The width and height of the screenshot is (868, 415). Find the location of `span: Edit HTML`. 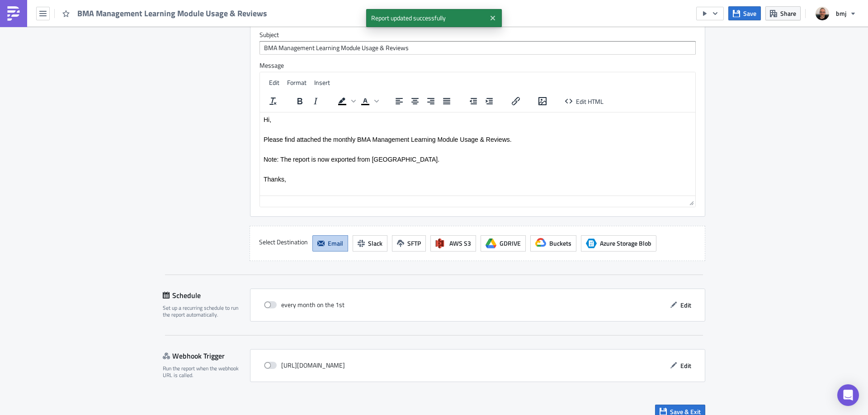

span: Edit HTML is located at coordinates (589, 100).